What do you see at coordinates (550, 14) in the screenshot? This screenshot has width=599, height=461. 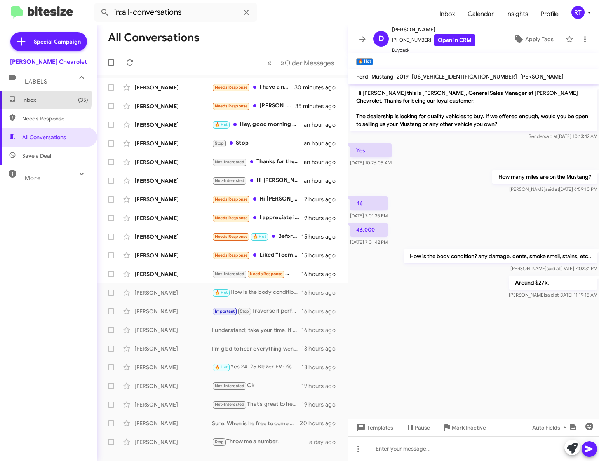 I see `a: Profile` at bounding box center [550, 14].